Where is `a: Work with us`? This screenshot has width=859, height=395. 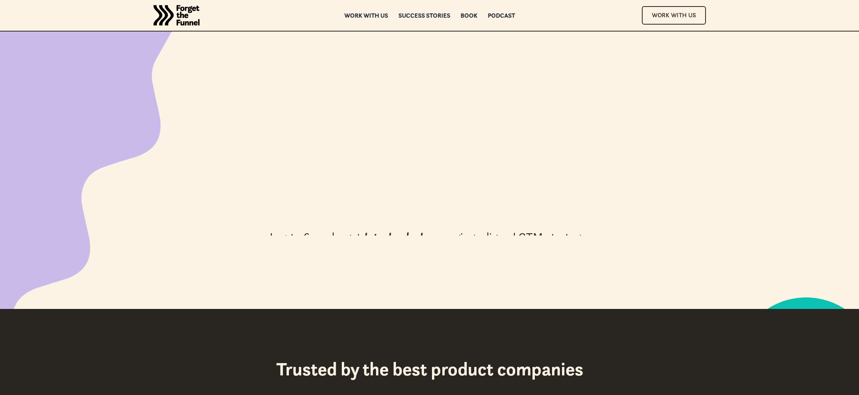
a: Work with us is located at coordinates (366, 15).